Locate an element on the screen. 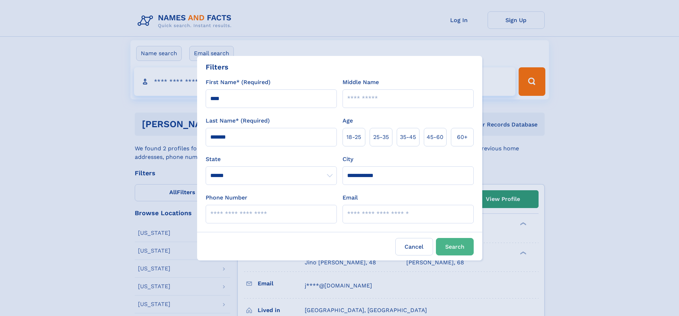 The image size is (679, 316). label: City is located at coordinates (348, 159).